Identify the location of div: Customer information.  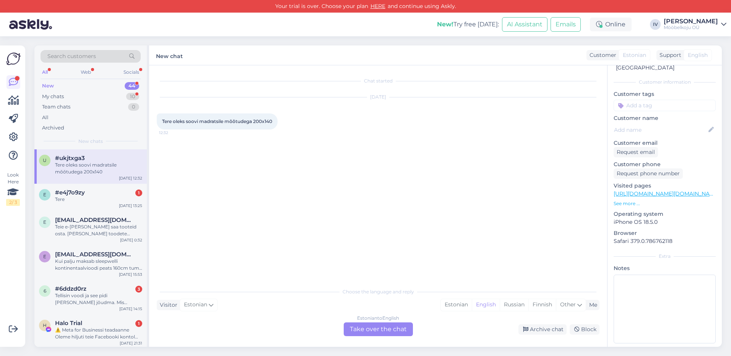
(664, 82).